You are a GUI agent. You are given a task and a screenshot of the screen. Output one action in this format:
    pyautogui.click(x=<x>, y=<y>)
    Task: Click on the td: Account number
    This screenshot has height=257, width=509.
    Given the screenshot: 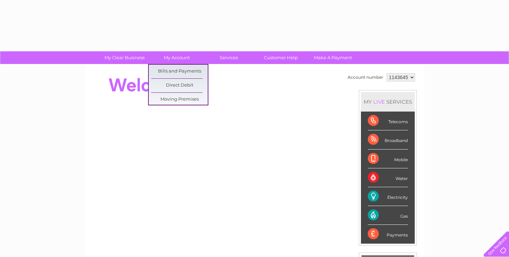 What is the action you would take?
    pyautogui.click(x=365, y=77)
    